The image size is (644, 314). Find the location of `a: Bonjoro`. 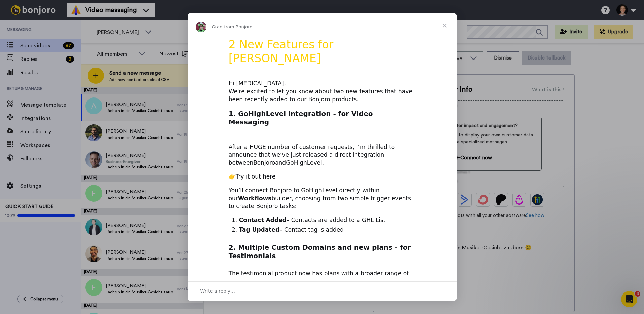

a: Bonjoro is located at coordinates (264, 163).